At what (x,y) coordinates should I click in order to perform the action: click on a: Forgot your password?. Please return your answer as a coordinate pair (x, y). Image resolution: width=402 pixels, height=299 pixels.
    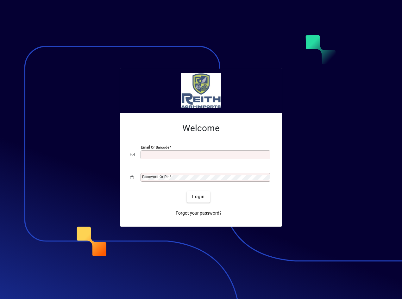
    Looking at the image, I should click on (198, 214).